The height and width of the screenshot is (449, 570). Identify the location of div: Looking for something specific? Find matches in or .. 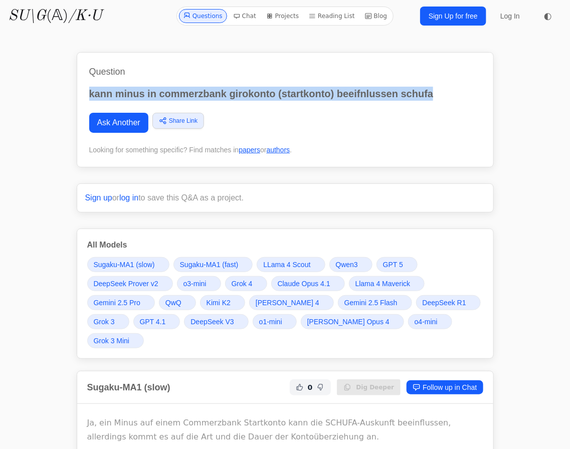
(285, 150).